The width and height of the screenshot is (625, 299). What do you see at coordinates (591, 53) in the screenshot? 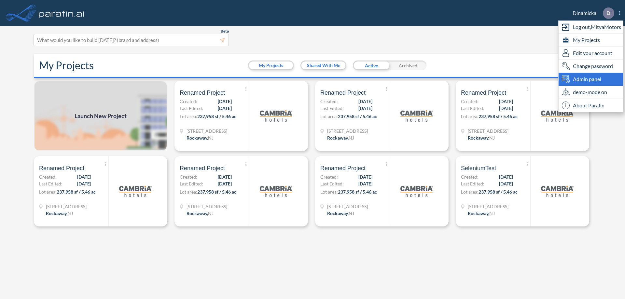
I see `div: Edit user` at bounding box center [591, 53].